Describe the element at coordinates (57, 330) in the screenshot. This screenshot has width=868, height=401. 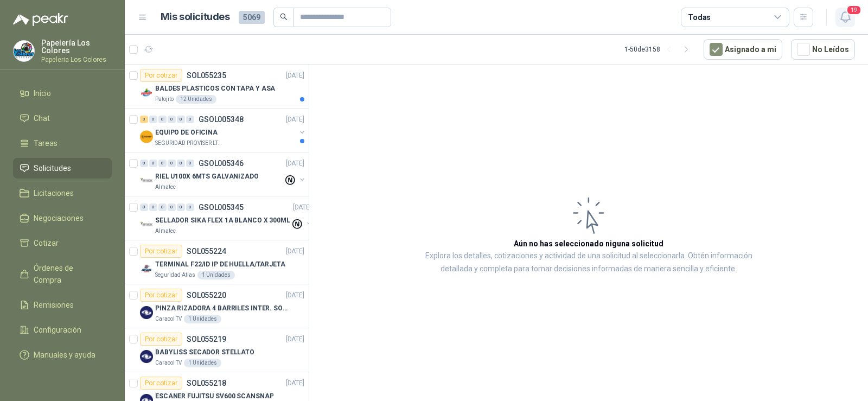
I see `span: Configuración` at that location.